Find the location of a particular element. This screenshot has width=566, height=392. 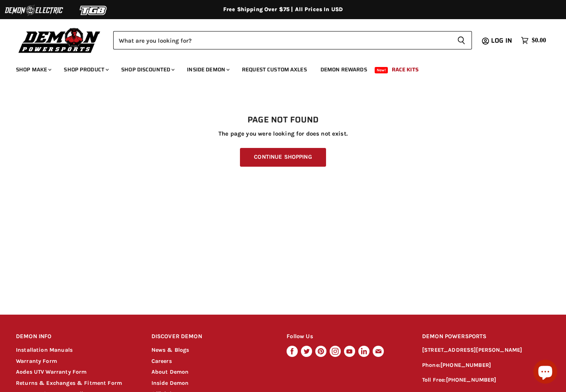

a: News & Blogs is located at coordinates (170, 350).